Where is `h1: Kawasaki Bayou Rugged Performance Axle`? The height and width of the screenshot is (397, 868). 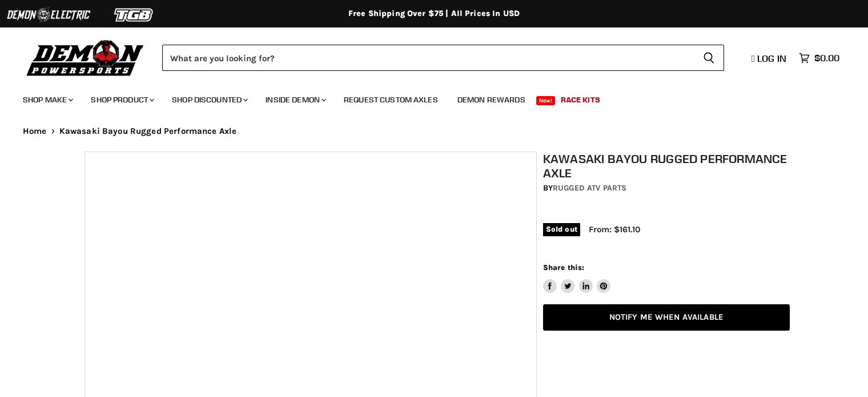
h1: Kawasaki Bayou Rugged Performance Axle is located at coordinates (667, 166).